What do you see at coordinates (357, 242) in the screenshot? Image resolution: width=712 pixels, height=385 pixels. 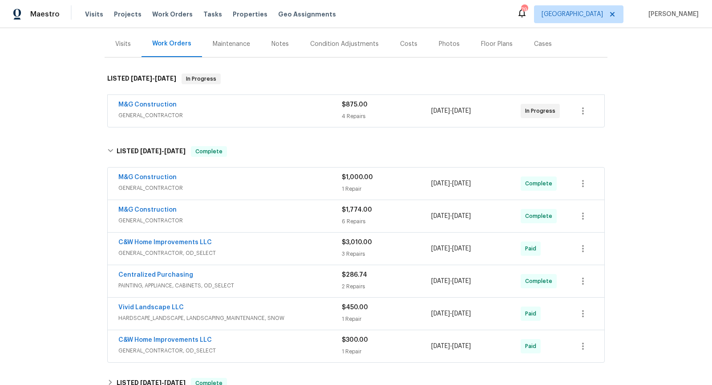 I see `span: $3,010.00` at bounding box center [357, 242].